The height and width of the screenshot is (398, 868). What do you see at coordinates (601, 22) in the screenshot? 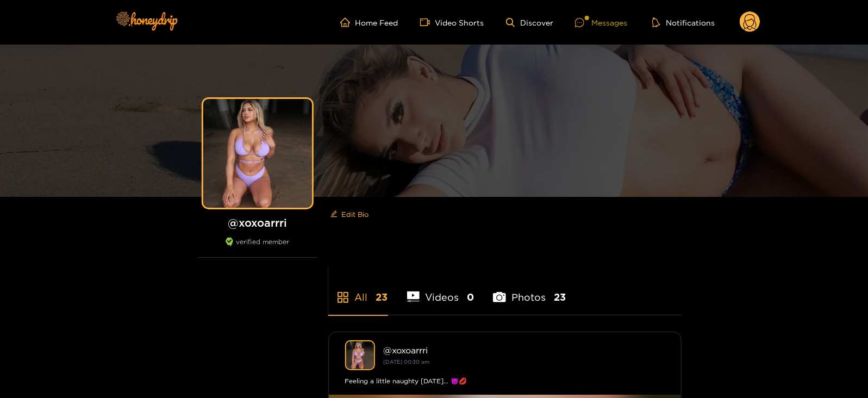
I see `div: Messages` at bounding box center [601, 22].